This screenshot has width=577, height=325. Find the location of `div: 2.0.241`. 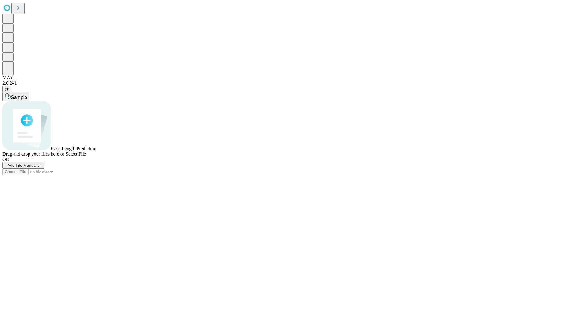

div: 2.0.241 is located at coordinates (288, 83).